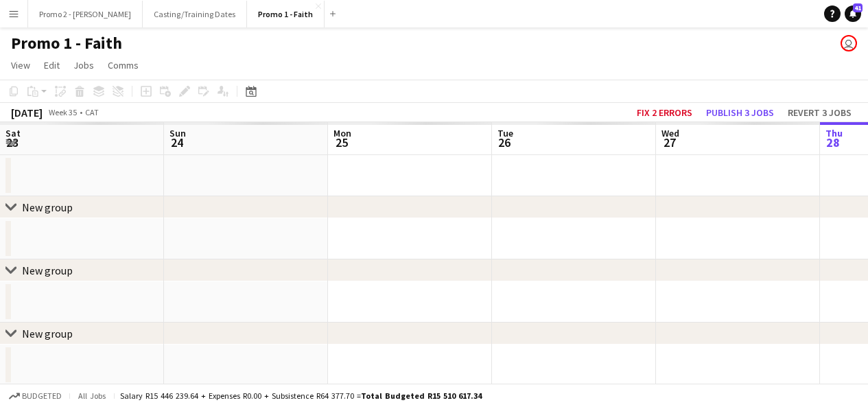 The image size is (868, 407). I want to click on div: Salary R15 446 239.64 + Expenses R0.00 + Subsistence R64 377.70 =, so click(301, 395).